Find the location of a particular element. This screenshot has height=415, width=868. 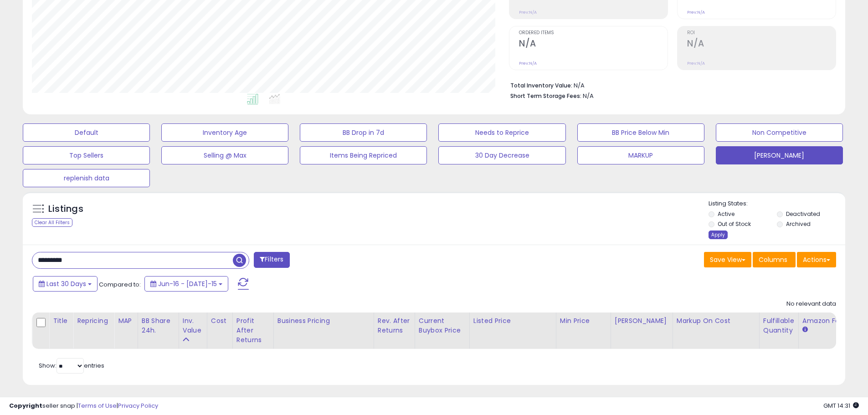

small: Amazon Fees. is located at coordinates (806, 330).